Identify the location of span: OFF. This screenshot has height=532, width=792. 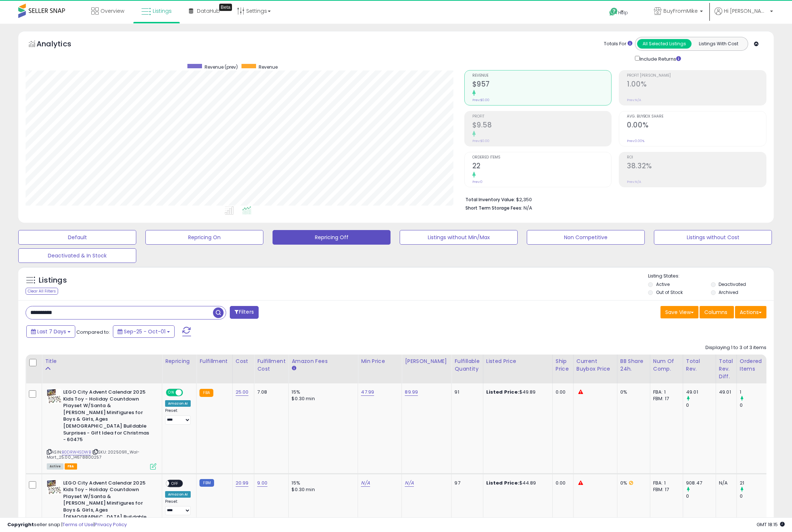
(175, 483).